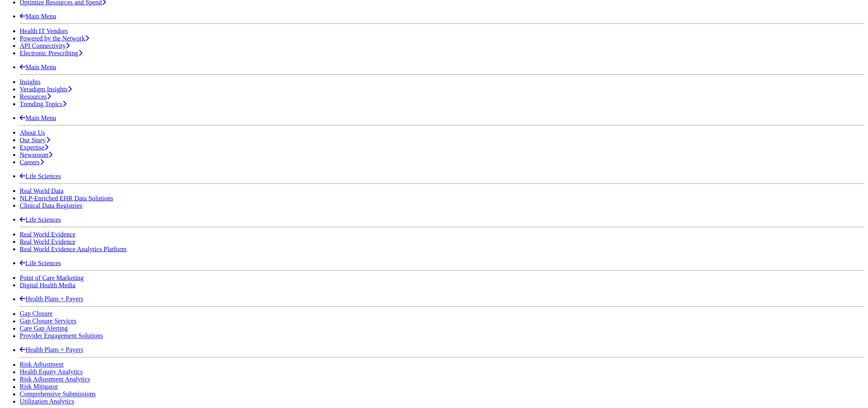 This screenshot has width=868, height=408. What do you see at coordinates (42, 191) in the screenshot?
I see `a: Real World Data` at bounding box center [42, 191].